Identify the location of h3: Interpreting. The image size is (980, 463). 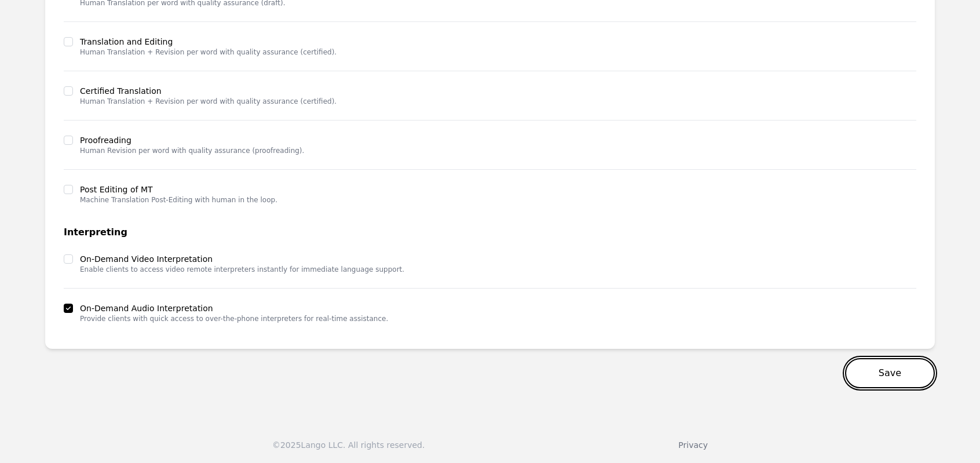
(490, 232).